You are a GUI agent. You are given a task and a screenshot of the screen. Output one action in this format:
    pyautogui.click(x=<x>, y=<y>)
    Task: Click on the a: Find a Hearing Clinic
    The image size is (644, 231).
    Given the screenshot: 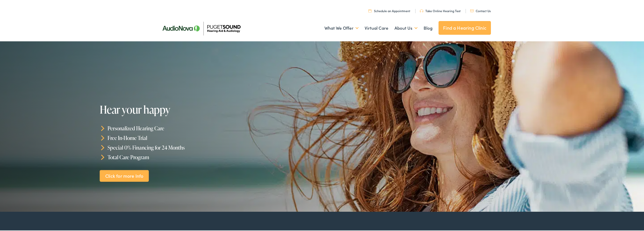 What is the action you would take?
    pyautogui.click(x=465, y=27)
    